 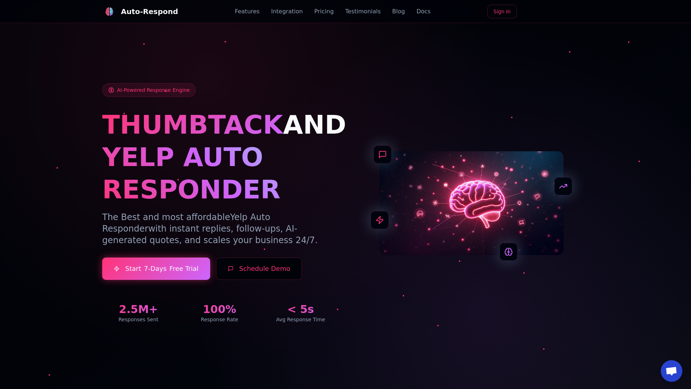 What do you see at coordinates (186, 223) in the screenshot?
I see `span: Yelp Auto Responder` at bounding box center [186, 223].